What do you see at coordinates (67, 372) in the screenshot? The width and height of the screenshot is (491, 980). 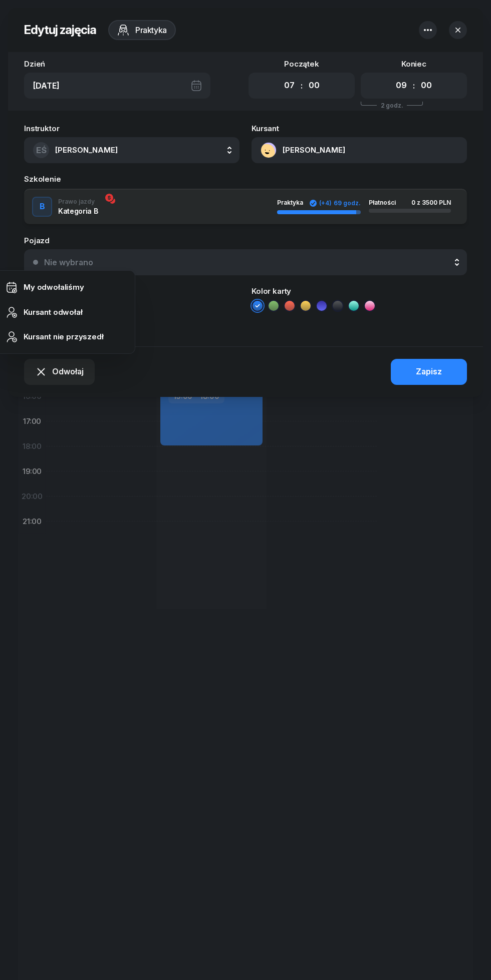 I see `span: Odwołaj` at bounding box center [67, 372].